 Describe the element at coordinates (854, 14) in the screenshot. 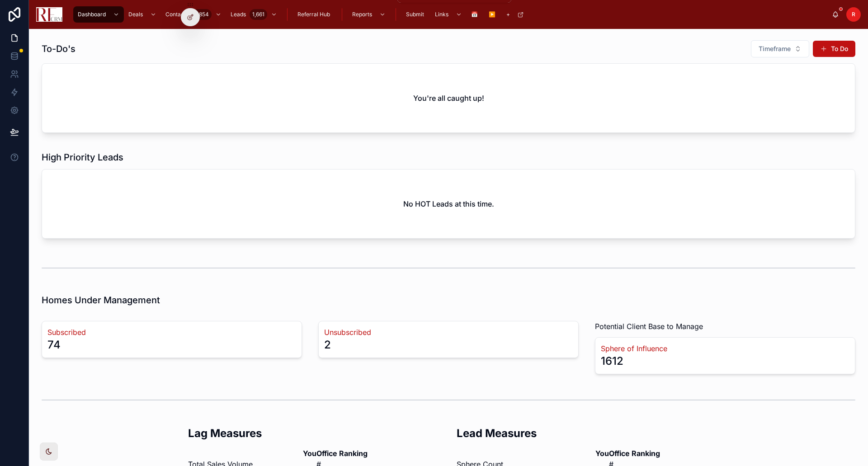

I see `span: R` at that location.